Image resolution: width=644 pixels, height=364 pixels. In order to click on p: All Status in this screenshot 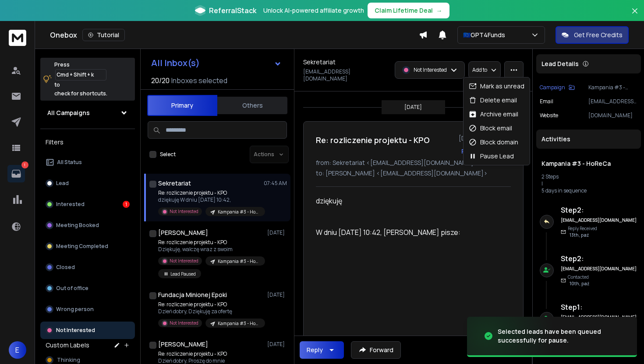, I will do `click(69, 162)`.